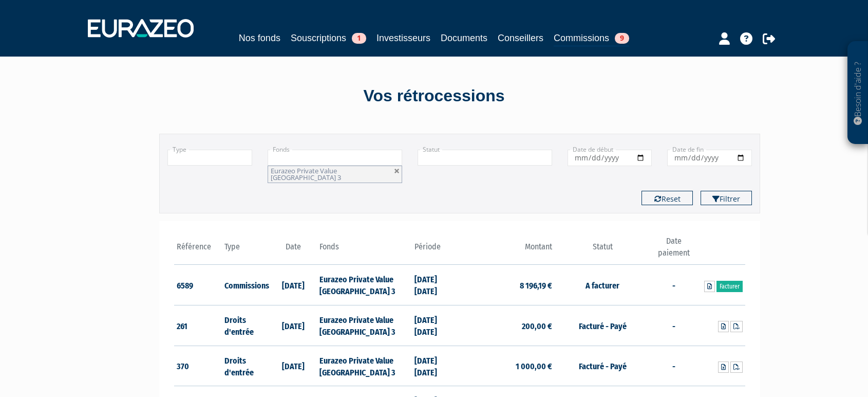 The image size is (868, 397). What do you see at coordinates (198, 325) in the screenshot?
I see `td: 261` at bounding box center [198, 325].